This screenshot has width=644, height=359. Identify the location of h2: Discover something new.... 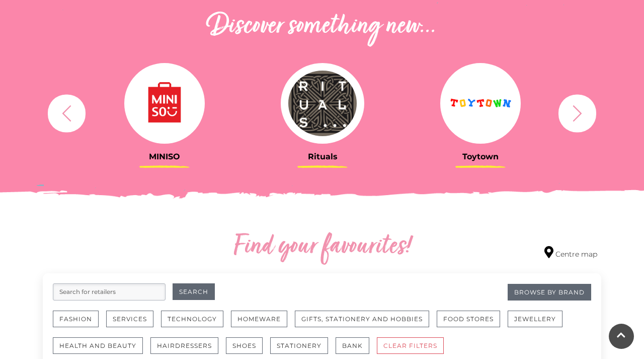
(322, 27).